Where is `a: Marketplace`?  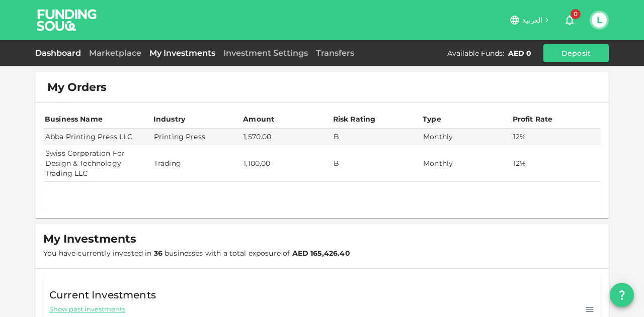
a: Marketplace is located at coordinates (115, 53).